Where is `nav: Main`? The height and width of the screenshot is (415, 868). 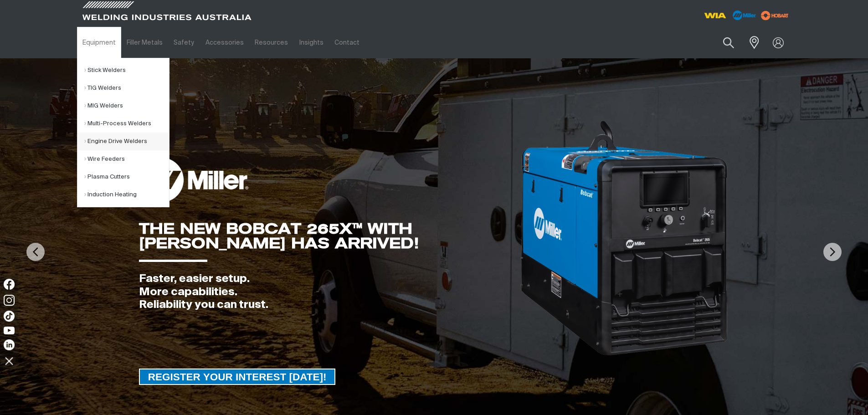 nav: Main is located at coordinates (345, 42).